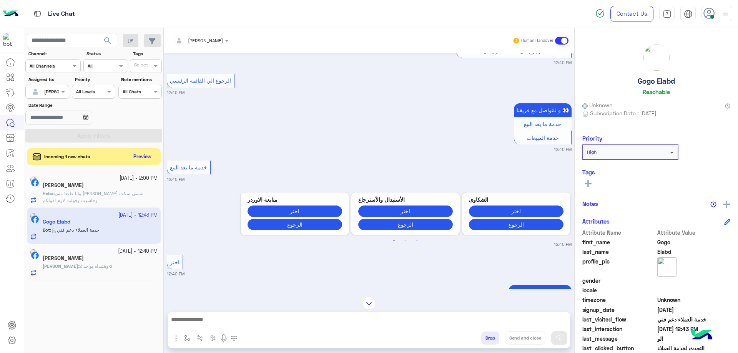  What do you see at coordinates (61, 14) in the screenshot?
I see `p: Live Chat` at bounding box center [61, 14].